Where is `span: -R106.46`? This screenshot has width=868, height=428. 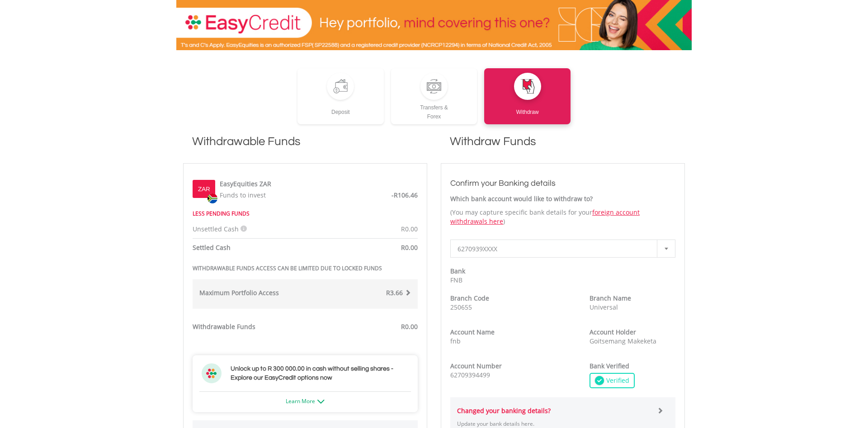
span: -R106.46 is located at coordinates (405, 195).